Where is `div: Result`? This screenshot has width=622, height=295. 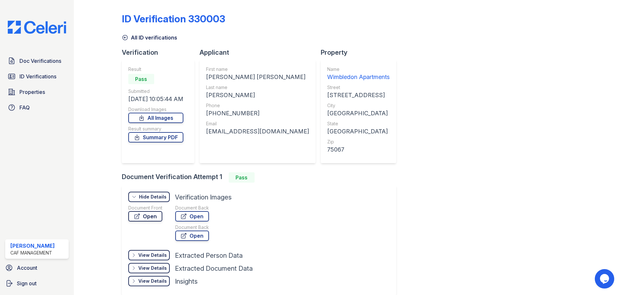
div: Result is located at coordinates (156, 69).